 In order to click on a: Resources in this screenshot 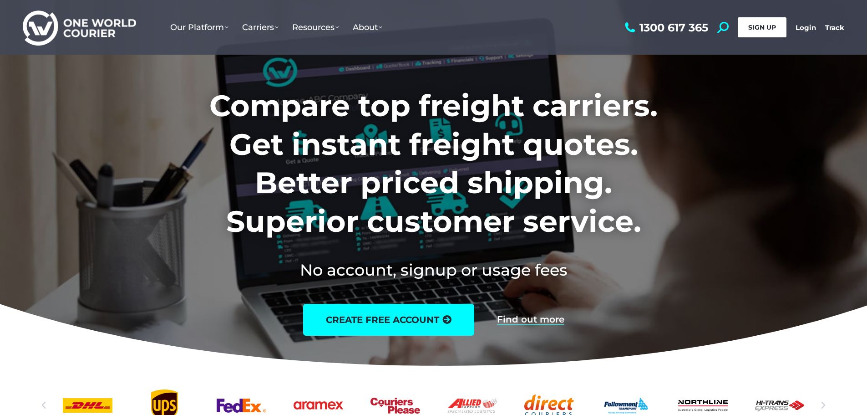, I will do `click(315, 27)`.